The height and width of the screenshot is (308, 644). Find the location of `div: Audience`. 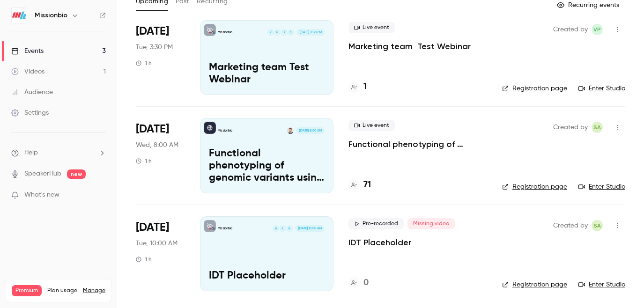

div: Audience is located at coordinates (32, 92).